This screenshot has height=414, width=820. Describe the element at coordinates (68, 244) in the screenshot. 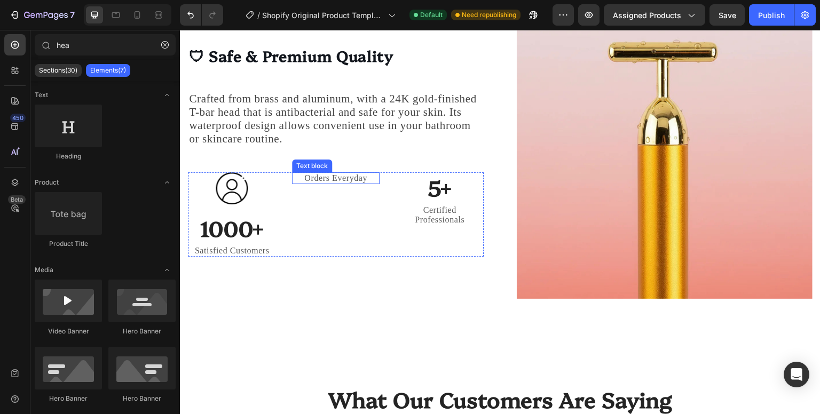

I see `div: Product Title` at that location.